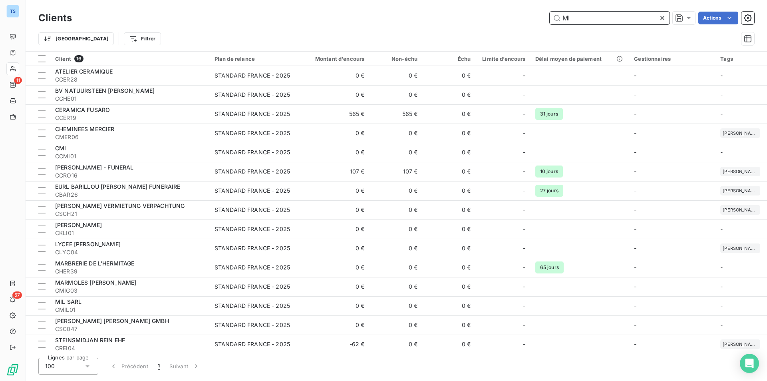 This screenshot has height=381, width=767. I want to click on span: CGHE01, so click(130, 99).